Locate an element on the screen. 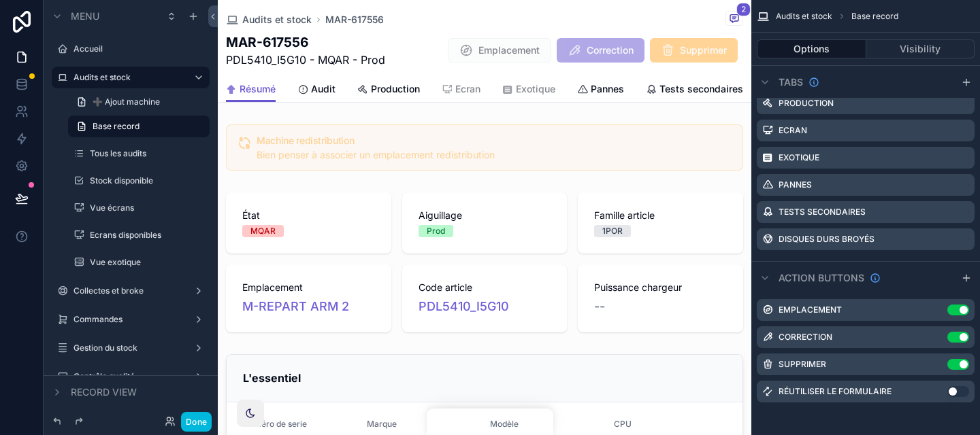 Image resolution: width=980 pixels, height=435 pixels. span: Tests secondaires is located at coordinates (702, 89).